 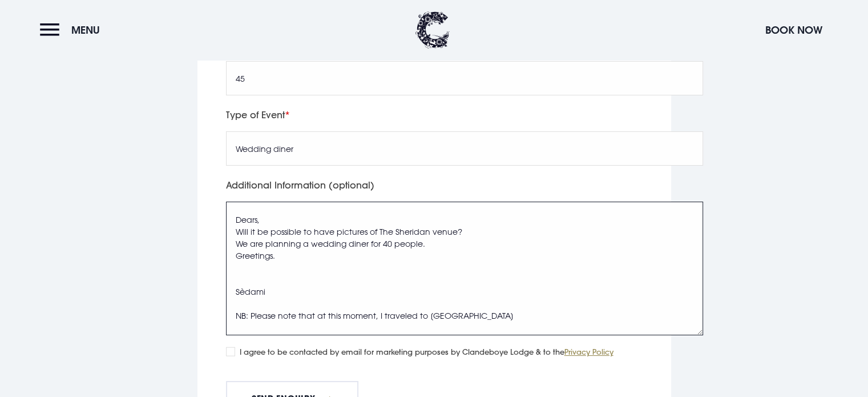 I want to click on span: Menu, so click(x=85, y=30).